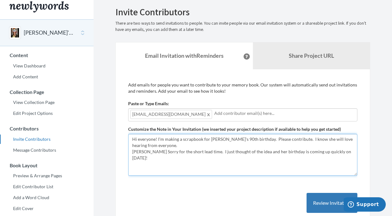 Image resolution: width=392 pixels, height=216 pixels. Describe the element at coordinates (47, 92) in the screenshot. I see `h3: Collection Page` at that location.